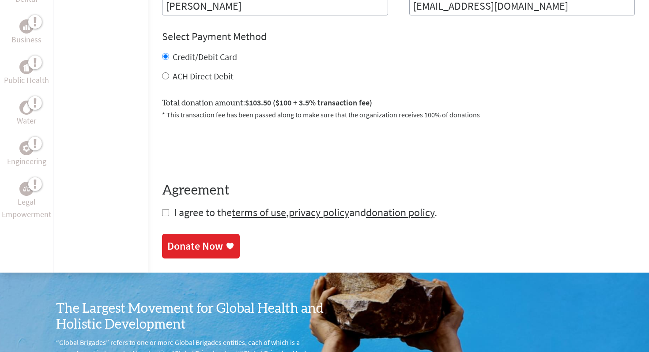 This screenshot has height=352, width=649. Describe the element at coordinates (26, 162) in the screenshot. I see `p: Engineering` at that location.